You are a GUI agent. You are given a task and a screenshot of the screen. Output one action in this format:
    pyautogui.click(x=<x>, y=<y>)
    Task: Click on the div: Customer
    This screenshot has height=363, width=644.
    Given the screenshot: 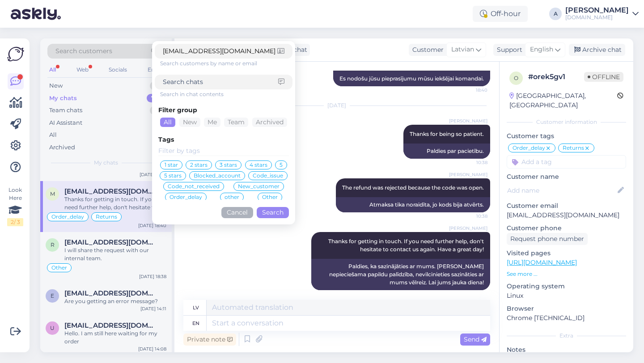 What is the action you would take?
    pyautogui.click(x=426, y=50)
    